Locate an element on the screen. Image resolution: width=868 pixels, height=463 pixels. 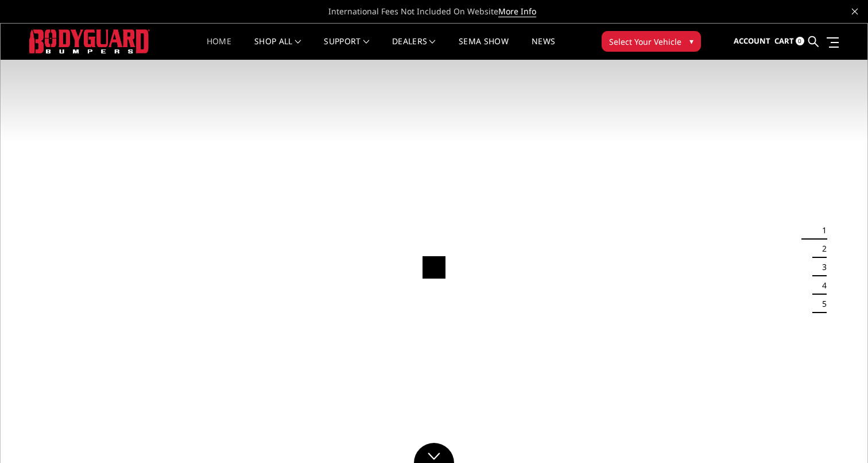
span: Select Your Vehicle is located at coordinates (645, 41).